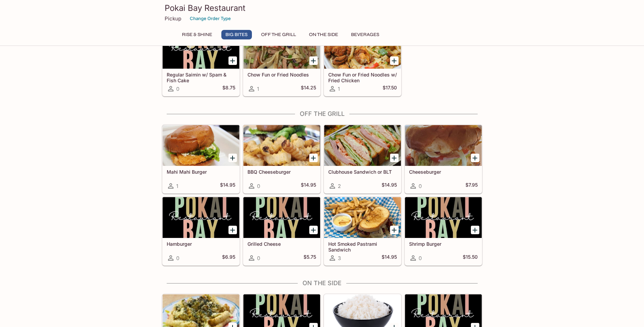  What do you see at coordinates (470, 258) in the screenshot?
I see `h5: $15.50` at bounding box center [470, 258].